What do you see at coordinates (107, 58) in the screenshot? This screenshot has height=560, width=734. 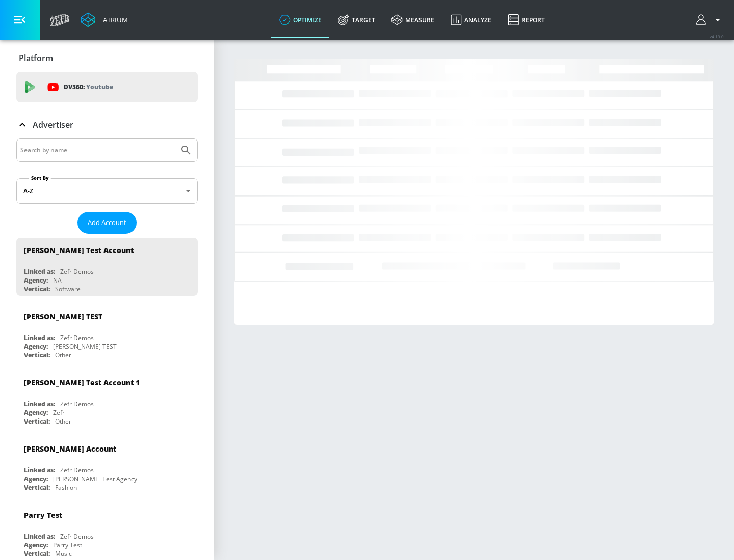 I see `div: Platform` at bounding box center [107, 58].